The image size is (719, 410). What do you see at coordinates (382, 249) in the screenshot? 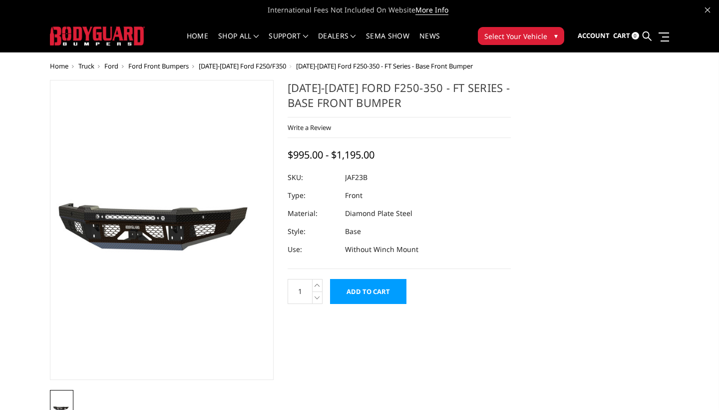
I see `dd: Without Winch Mount` at bounding box center [382, 249].